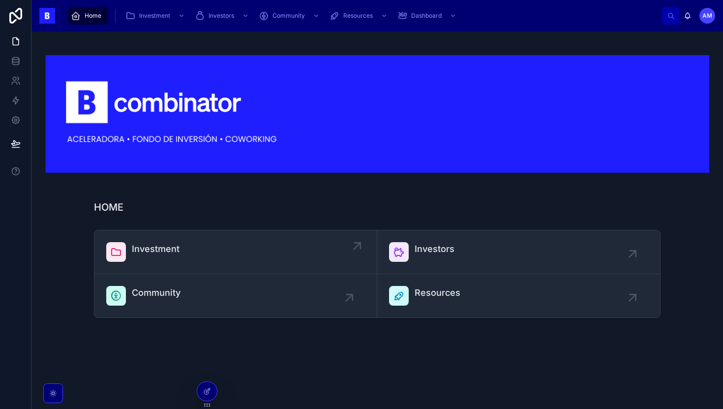  What do you see at coordinates (109, 207) in the screenshot?
I see `h1: HOME` at bounding box center [109, 207].